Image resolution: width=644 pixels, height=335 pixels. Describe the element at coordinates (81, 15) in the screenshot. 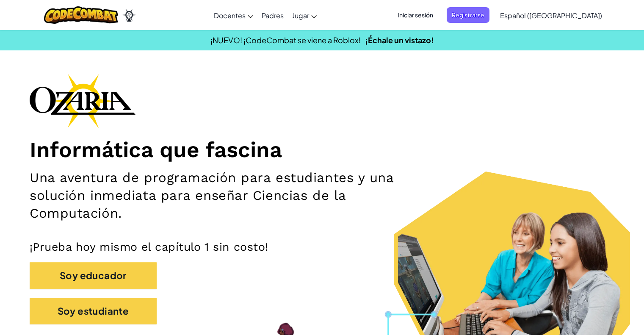

I see `a: CodeCombat logo` at that location.